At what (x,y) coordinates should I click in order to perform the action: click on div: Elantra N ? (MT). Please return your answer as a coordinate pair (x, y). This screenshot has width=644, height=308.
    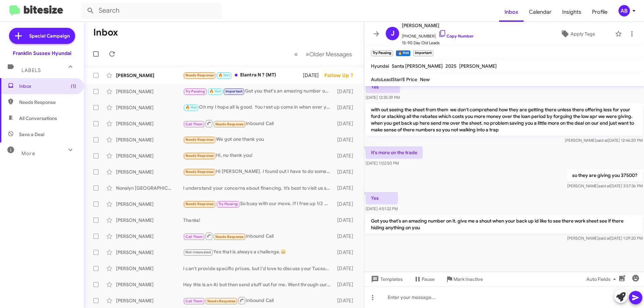
    Looking at the image, I should click on (243, 75).